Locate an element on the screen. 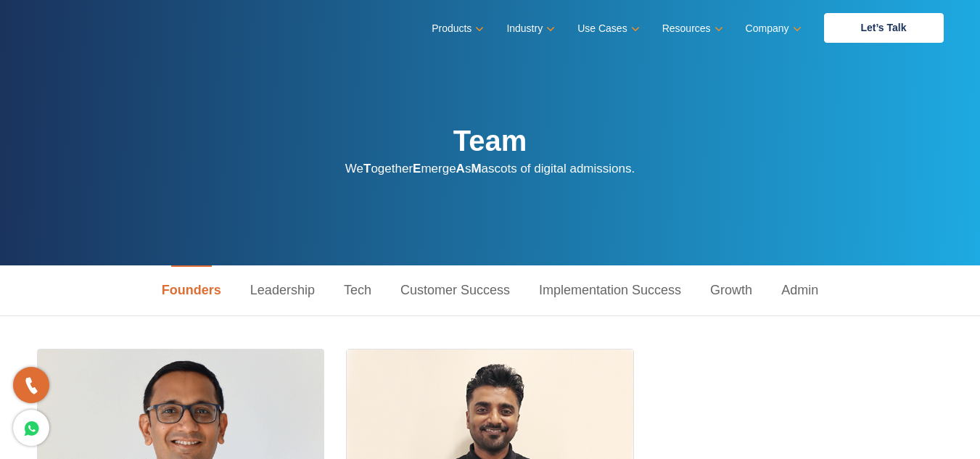  a: Let’s Talk is located at coordinates (884, 28).